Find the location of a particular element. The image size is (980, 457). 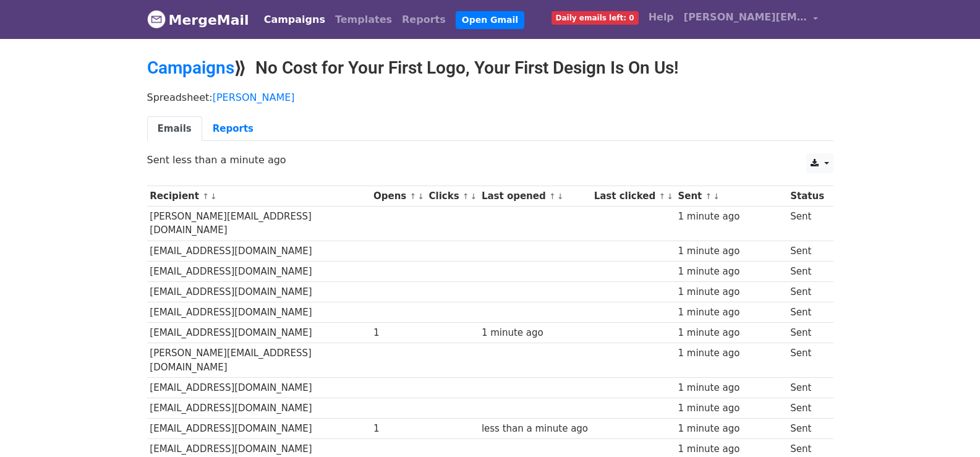

img: MergeMail logo is located at coordinates (156, 19).